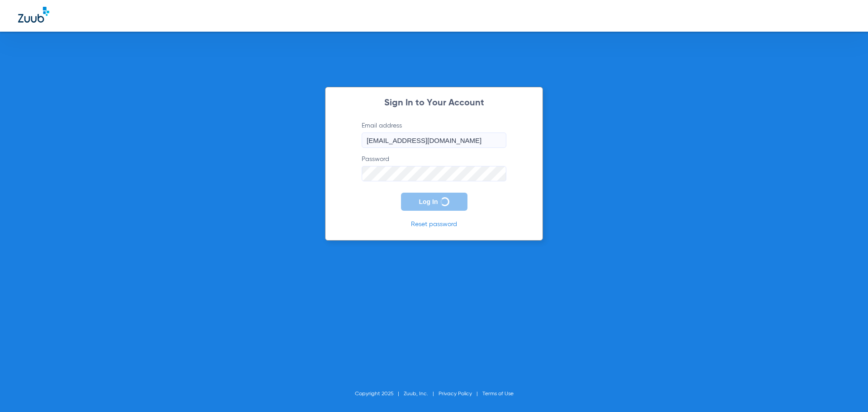 This screenshot has width=868, height=412. I want to click on a: Reset password, so click(434, 224).